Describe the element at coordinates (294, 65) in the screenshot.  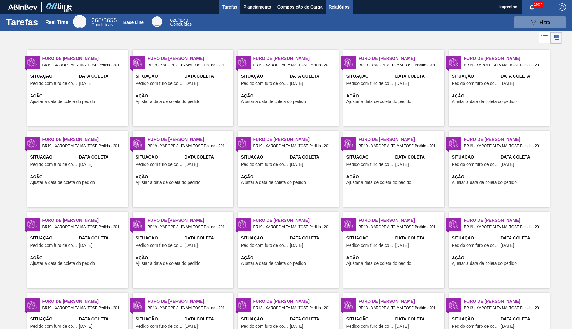
I see `span: BR19 - XAROPE ALTA MALTOSE Pedido - 2016752` at that location.